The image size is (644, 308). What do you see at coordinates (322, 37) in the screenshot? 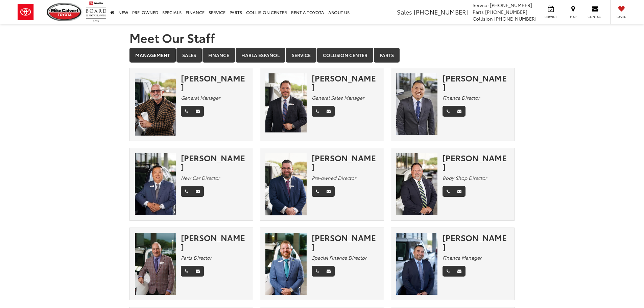
I see `div: Meet Our Staff` at bounding box center [322, 37].